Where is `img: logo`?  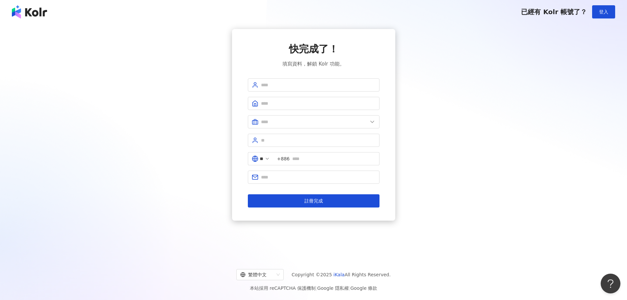 img: logo is located at coordinates (29, 12).